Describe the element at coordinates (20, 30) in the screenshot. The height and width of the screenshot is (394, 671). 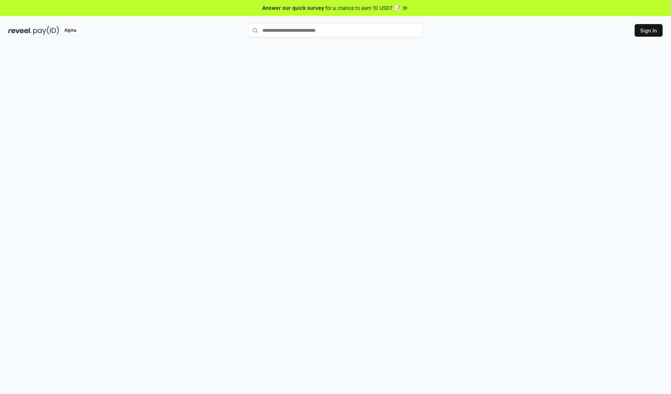
I see `img: reveel_dark` at that location.